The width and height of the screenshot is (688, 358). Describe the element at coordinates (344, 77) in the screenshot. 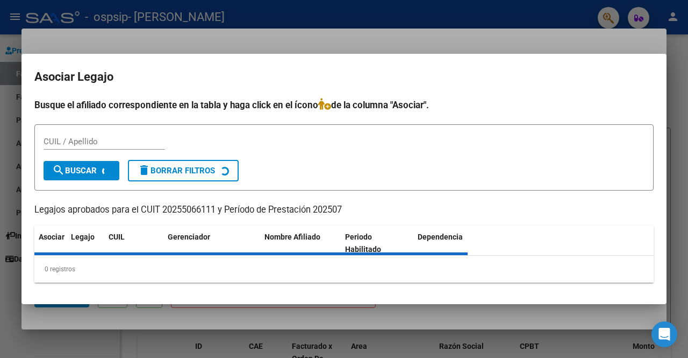

I see `h2: Asociar Legajo` at that location.